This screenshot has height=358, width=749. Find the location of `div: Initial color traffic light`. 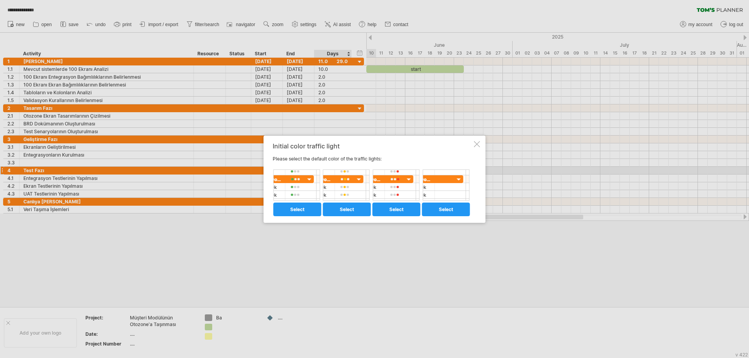

div: Initial color traffic light is located at coordinates (372, 146).